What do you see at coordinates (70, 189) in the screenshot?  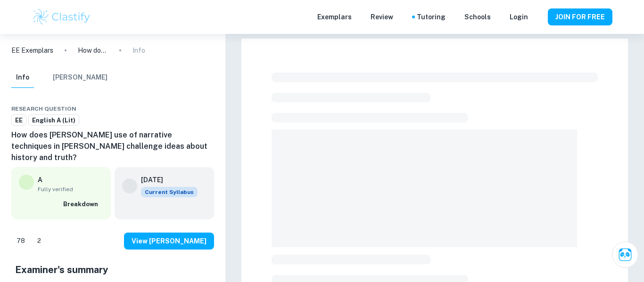 I see `span: Fully verified` at bounding box center [70, 189].